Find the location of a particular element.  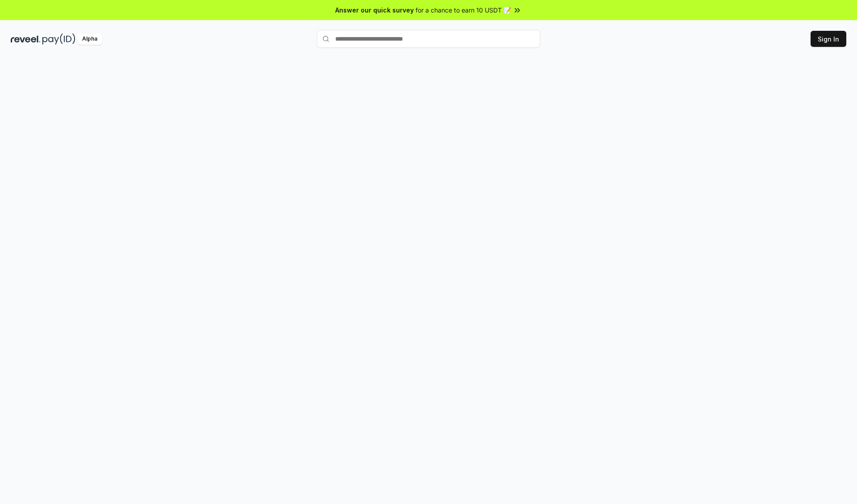

img: pay_id is located at coordinates (59, 39).